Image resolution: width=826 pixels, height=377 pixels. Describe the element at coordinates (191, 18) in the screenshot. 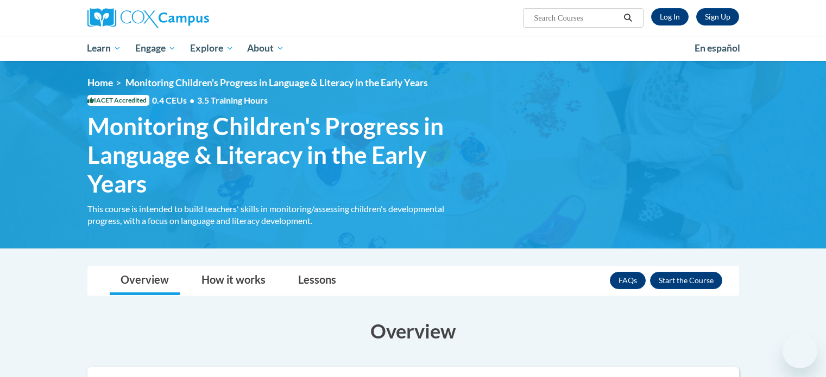

I see `a: Cox Campus` at that location.